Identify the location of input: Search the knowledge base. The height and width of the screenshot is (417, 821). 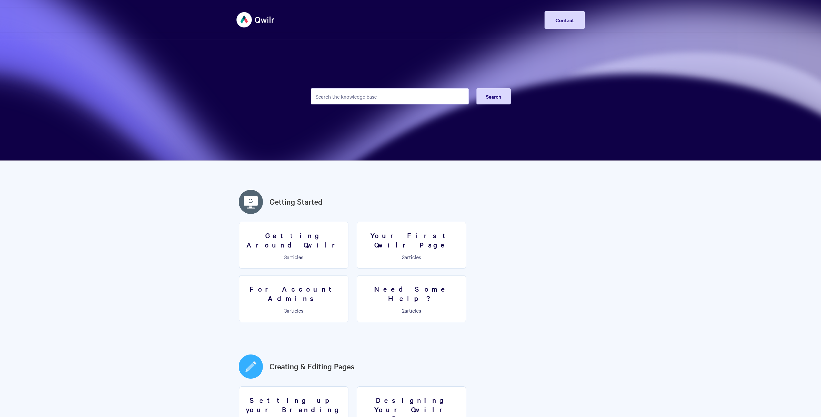
(390, 96).